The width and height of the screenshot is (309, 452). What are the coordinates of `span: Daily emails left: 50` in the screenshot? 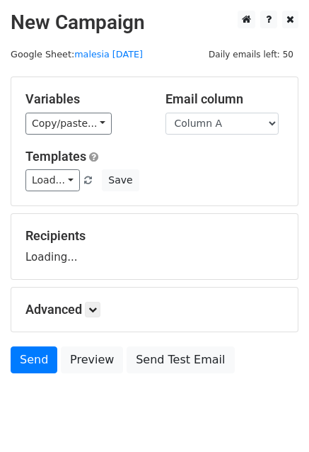 It's located at (251, 55).